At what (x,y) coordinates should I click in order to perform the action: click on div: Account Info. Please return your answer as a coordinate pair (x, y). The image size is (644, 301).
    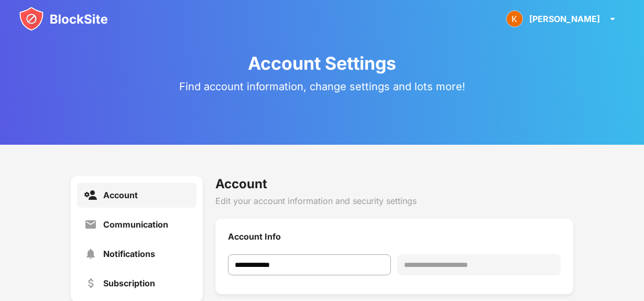
    Looking at the image, I should click on (394, 236).